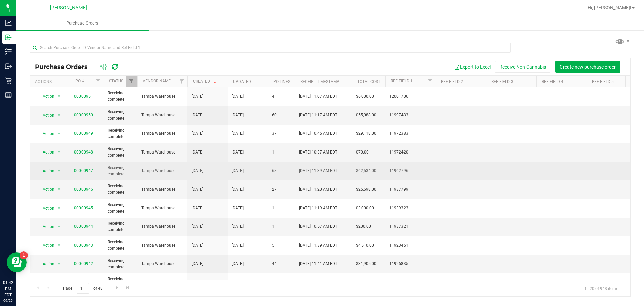  Describe the element at coordinates (84, 226) in the screenshot. I see `a: 00000944` at that location.